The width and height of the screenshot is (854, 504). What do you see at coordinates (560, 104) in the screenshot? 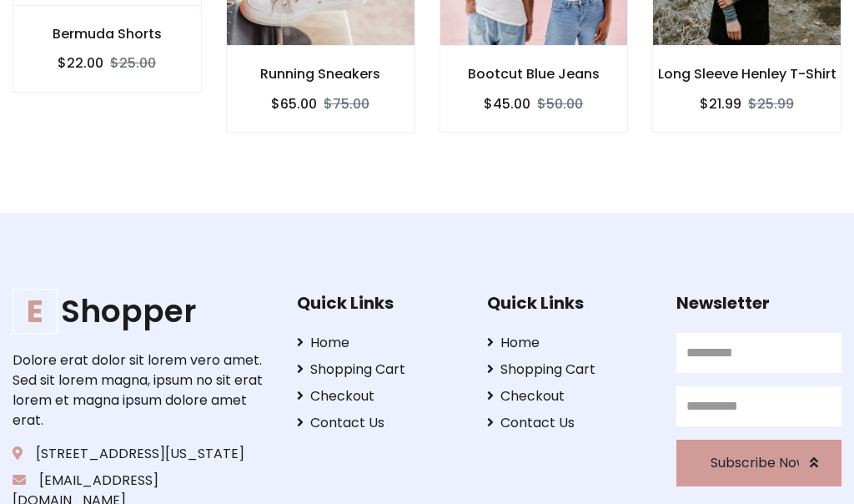
I see `del: $50.00` at bounding box center [560, 104].